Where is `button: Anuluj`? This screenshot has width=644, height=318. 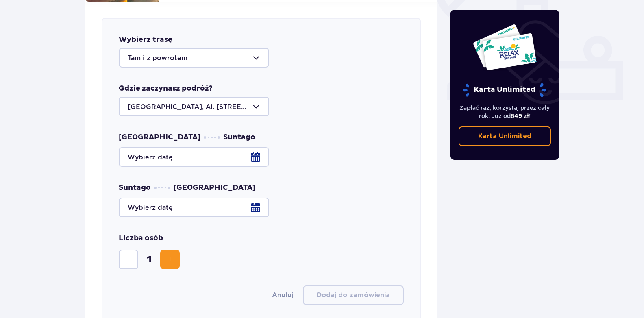
button: Anuluj is located at coordinates (282, 295).